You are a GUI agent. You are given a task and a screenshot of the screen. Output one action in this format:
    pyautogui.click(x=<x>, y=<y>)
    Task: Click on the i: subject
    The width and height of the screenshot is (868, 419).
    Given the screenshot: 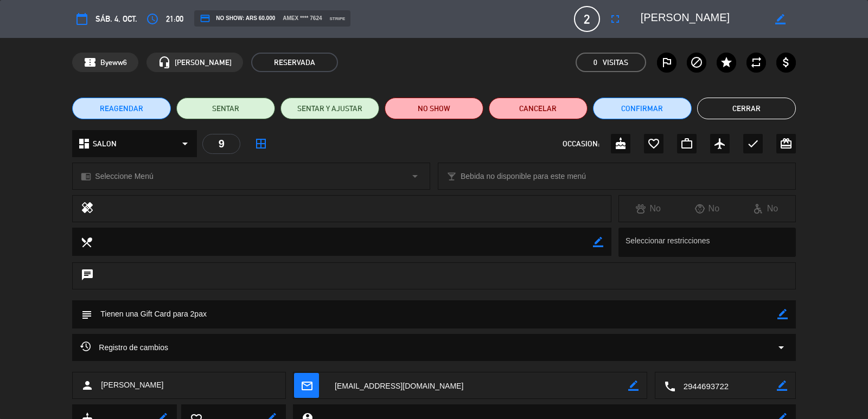 What is the action you would take?
    pyautogui.click(x=86, y=314)
    